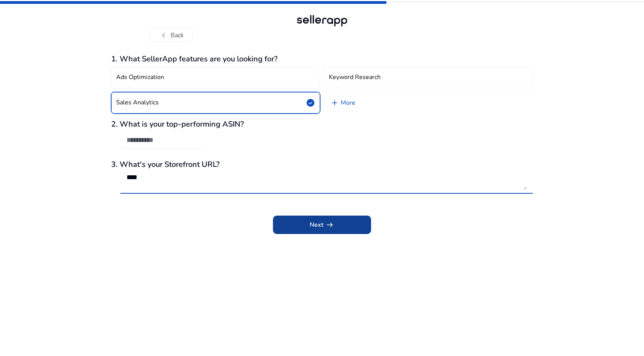 The height and width of the screenshot is (356, 644). What do you see at coordinates (140, 77) in the screenshot?
I see `h4: Ads Optimization` at bounding box center [140, 77].